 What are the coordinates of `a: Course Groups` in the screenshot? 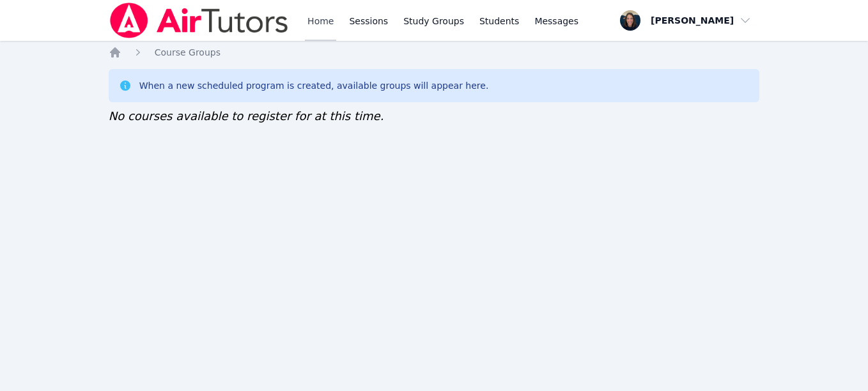 It's located at (187, 52).